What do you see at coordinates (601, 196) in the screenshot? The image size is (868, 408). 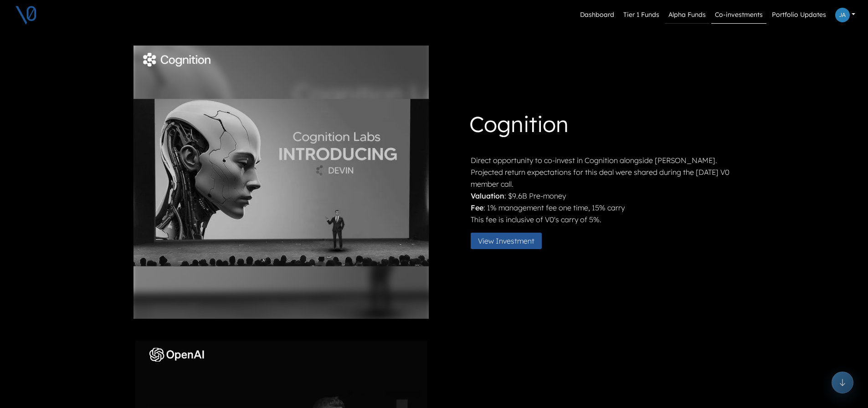 I see `p: : $9.6B Pre-money` at bounding box center [601, 196].